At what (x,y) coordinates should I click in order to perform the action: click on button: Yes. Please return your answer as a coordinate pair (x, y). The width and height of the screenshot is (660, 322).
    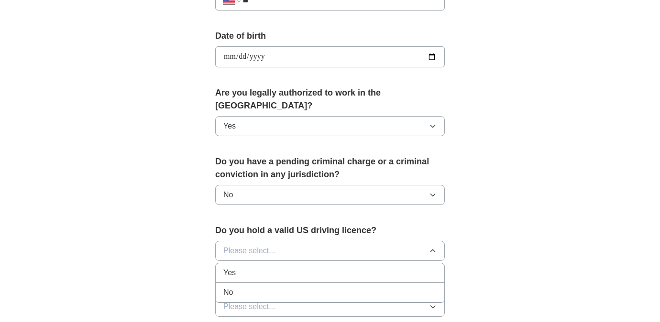
    Looking at the image, I should click on (330, 126).